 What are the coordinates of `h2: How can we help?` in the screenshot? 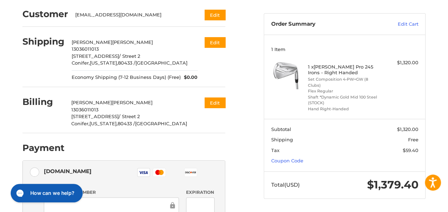 It's located at (45, 12).